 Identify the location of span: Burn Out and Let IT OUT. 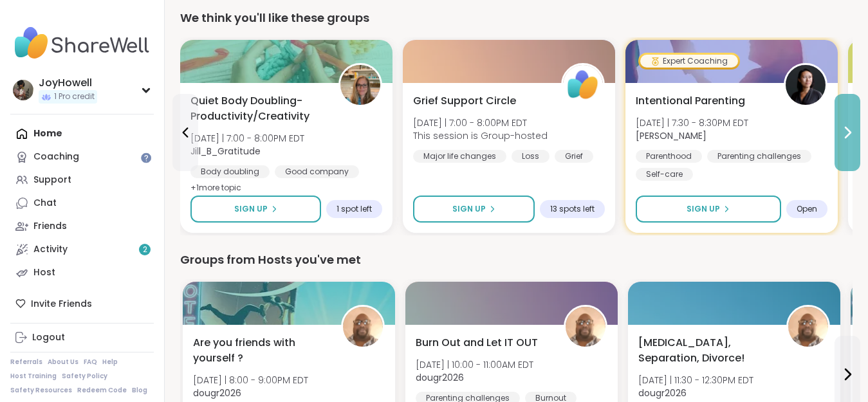
(477, 343).